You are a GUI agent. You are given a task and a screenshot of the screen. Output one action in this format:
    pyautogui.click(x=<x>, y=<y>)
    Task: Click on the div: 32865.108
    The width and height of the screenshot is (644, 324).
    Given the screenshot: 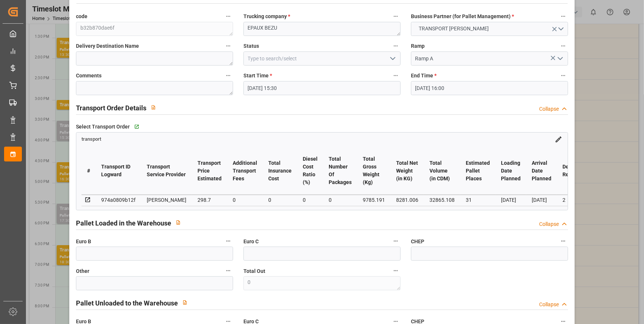 What is the action you would take?
    pyautogui.click(x=442, y=200)
    